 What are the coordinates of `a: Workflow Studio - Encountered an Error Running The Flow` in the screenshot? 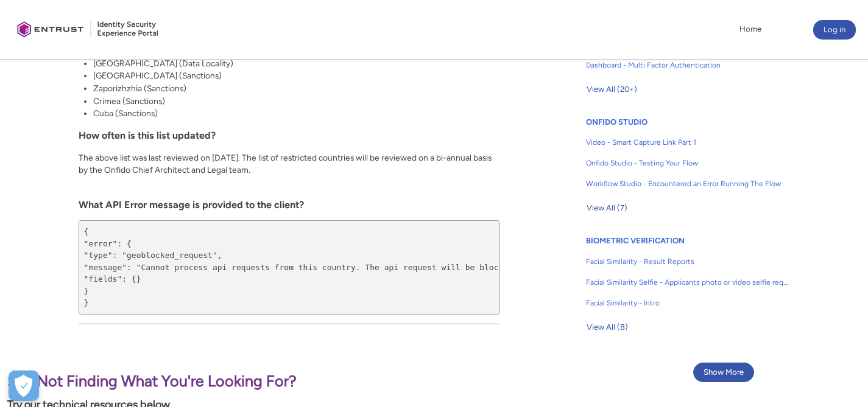 It's located at (687, 184).